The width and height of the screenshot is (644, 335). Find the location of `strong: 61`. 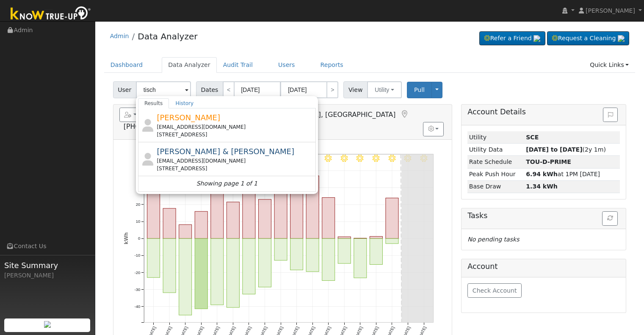

strong: 61 is located at coordinates (549, 162).